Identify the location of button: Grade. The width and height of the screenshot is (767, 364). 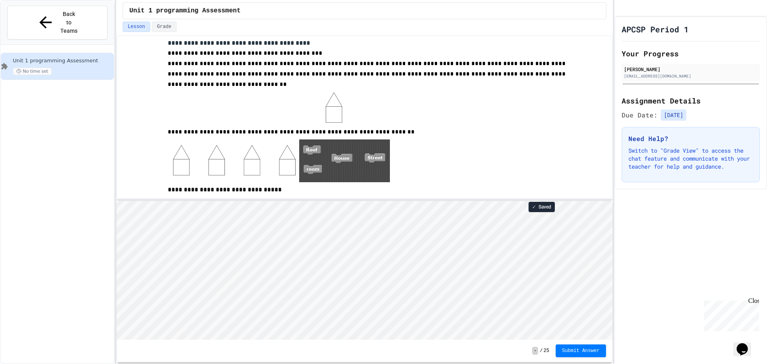
(164, 27).